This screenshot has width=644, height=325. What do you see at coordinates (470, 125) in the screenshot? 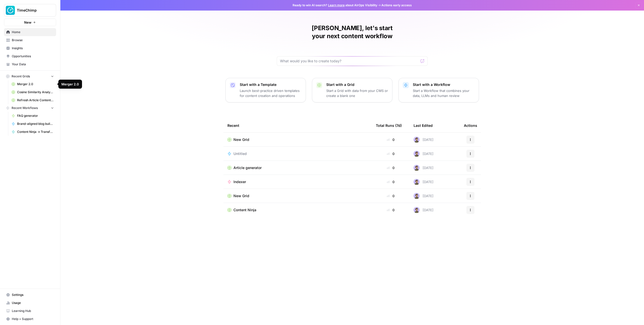
I see `div: Actions` at bounding box center [470, 125].